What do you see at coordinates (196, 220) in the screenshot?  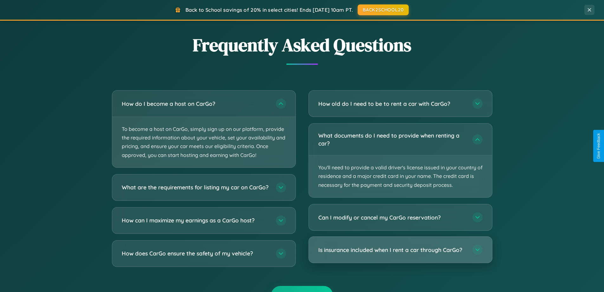 I see `h3: How can I maximize my earnings as a CarGo host?` at bounding box center [196, 220].